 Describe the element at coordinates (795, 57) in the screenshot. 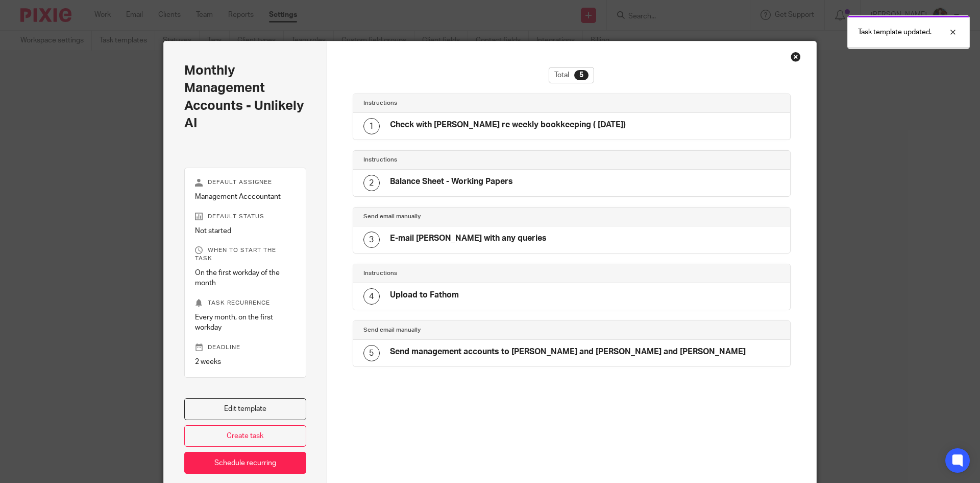

I see `div: Close this dialog window` at that location.